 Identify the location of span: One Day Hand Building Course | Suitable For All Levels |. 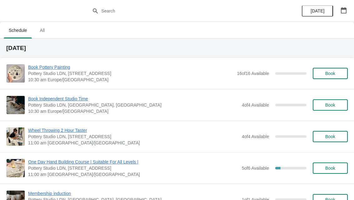
(133, 162).